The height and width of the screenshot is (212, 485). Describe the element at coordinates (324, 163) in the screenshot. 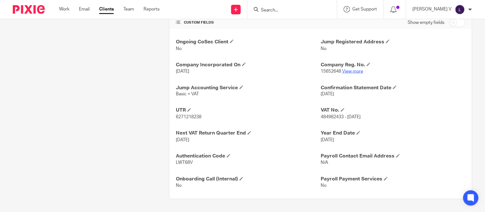

I see `span: N/A` at that location.